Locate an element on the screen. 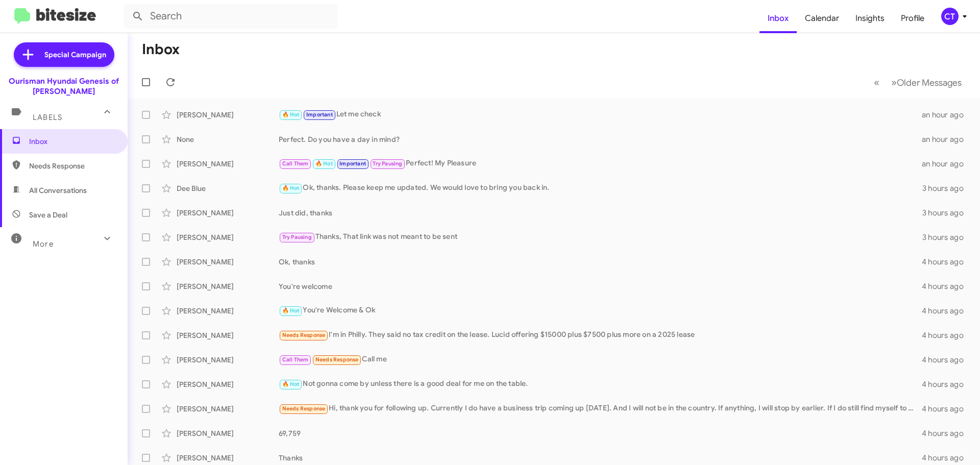 The image size is (980, 465). div: Ok, thanks is located at coordinates (600, 262).